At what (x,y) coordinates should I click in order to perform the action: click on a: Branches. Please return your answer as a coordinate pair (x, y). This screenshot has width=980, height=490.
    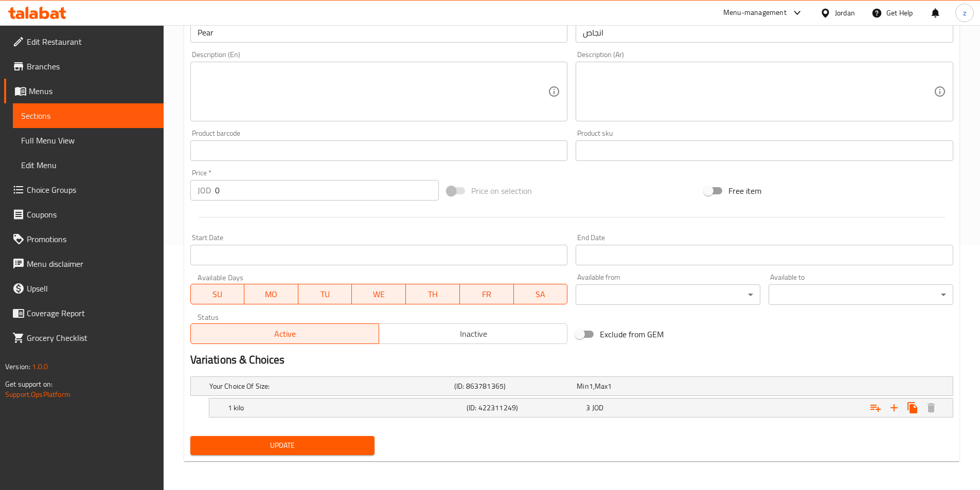
    Looking at the image, I should click on (84, 66).